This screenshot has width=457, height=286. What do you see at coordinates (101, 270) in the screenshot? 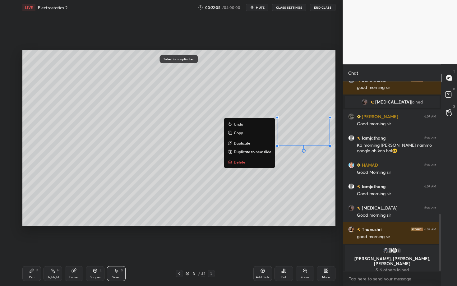
I see `div: L` at bounding box center [101, 270].